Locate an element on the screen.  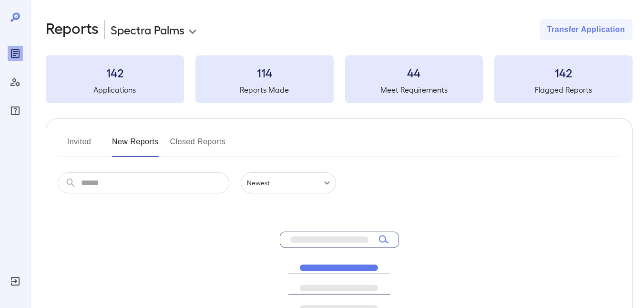
button: Closed Reports is located at coordinates (198, 145).